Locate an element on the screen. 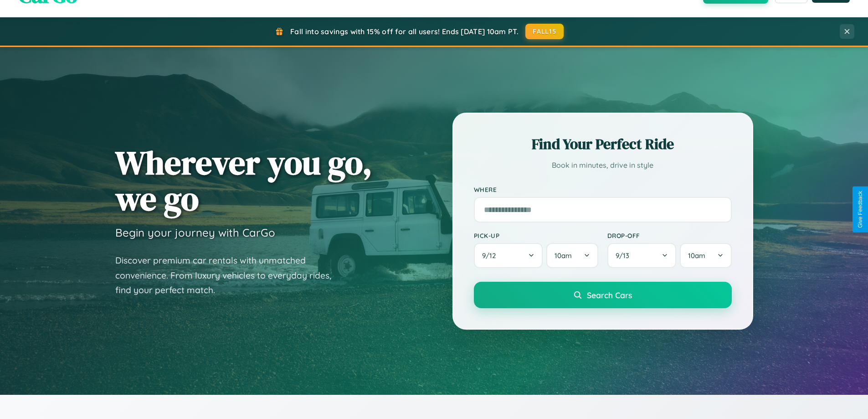  h2: Find Your Perfect Ride is located at coordinates (603, 144).